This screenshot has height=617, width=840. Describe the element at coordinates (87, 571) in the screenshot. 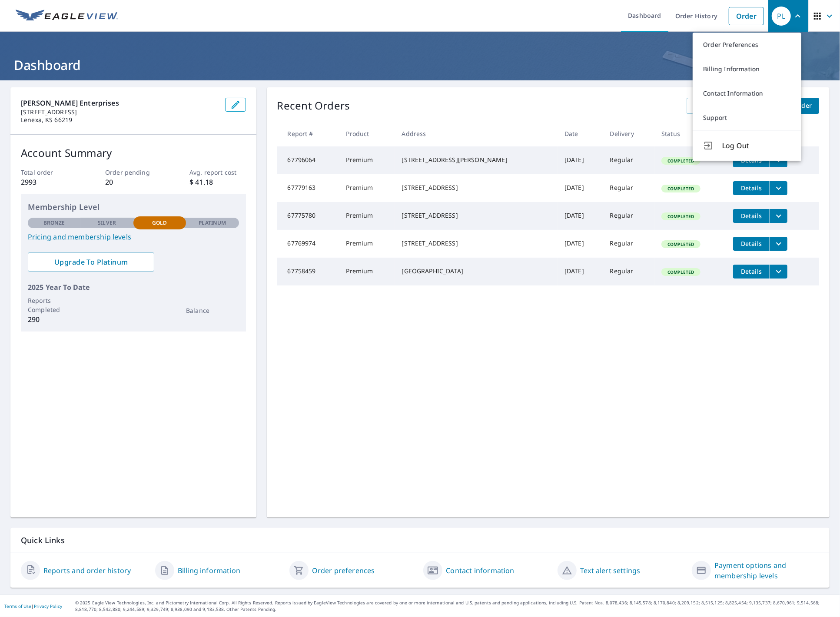

I see `a: Reports and order history` at that location.